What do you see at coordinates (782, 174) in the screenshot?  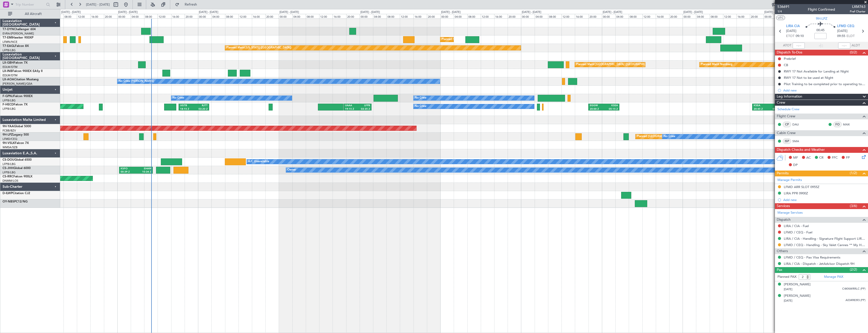 I see `span: Permits` at bounding box center [782, 174].